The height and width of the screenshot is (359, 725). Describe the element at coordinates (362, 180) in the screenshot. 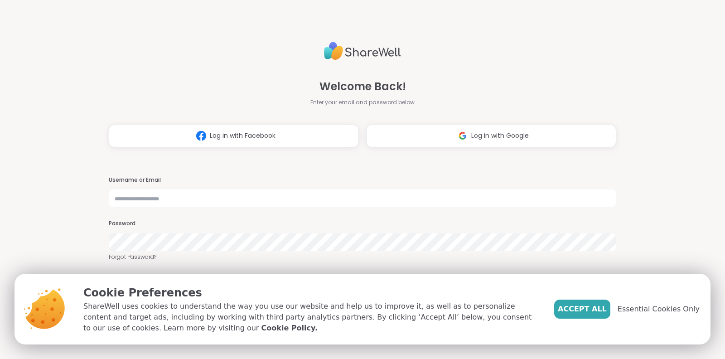

I see `h3: Username or Email` at that location.